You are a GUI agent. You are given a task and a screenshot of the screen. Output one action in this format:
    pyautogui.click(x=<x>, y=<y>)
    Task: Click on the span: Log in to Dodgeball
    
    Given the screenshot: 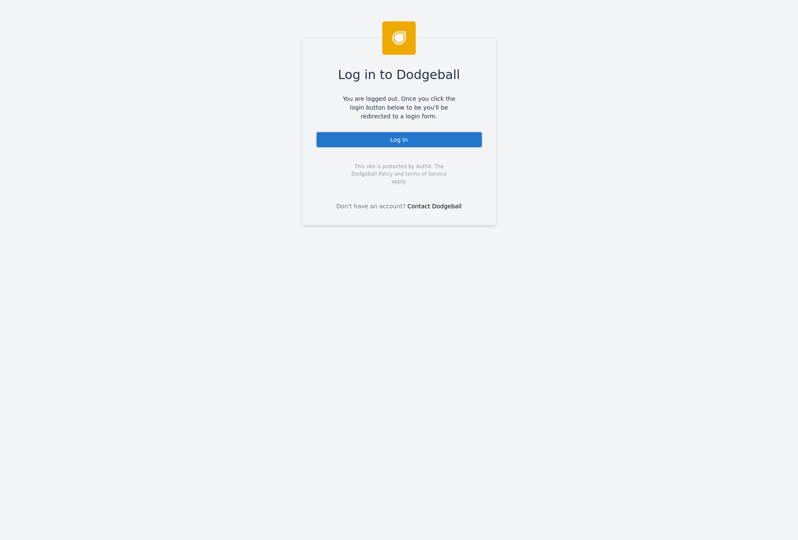 What is the action you would take?
    pyautogui.click(x=399, y=74)
    